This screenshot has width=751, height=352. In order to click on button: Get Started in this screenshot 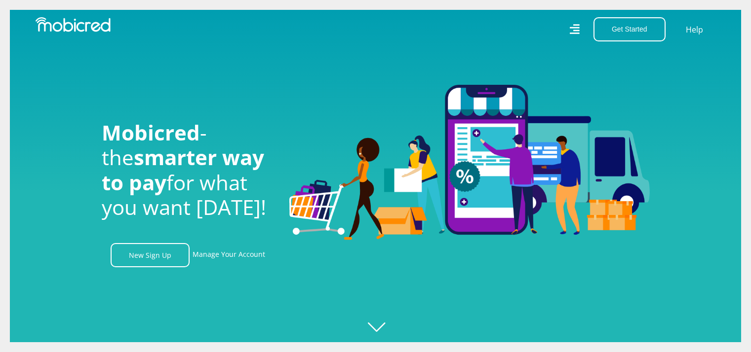, I will do `click(629, 29)`.